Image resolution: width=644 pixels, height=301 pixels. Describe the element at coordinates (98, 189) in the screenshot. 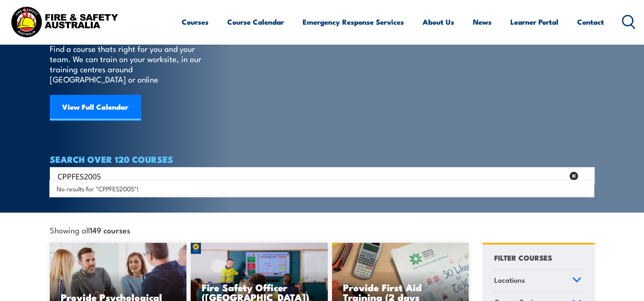

I see `span: No results for "CPPFES2005"!` at that location.